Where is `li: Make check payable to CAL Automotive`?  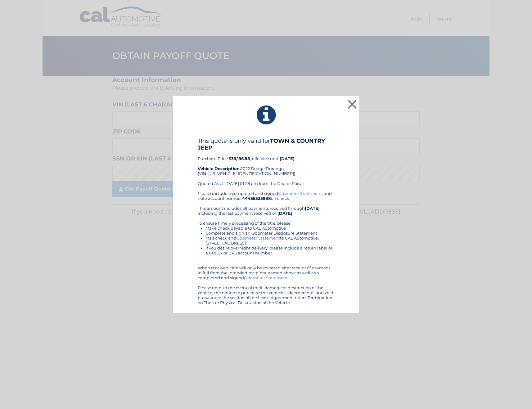
li: Make check payable to CAL Automotive is located at coordinates (270, 228).